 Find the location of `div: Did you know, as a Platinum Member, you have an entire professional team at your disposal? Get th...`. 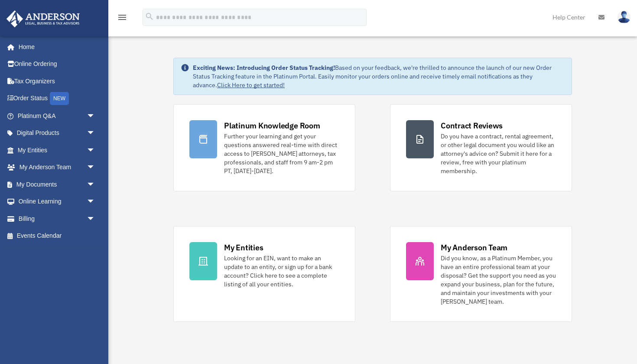

div: Did you know, as a Platinum Member, you have an entire professional team at your disposal? Get th... is located at coordinates (498, 280).